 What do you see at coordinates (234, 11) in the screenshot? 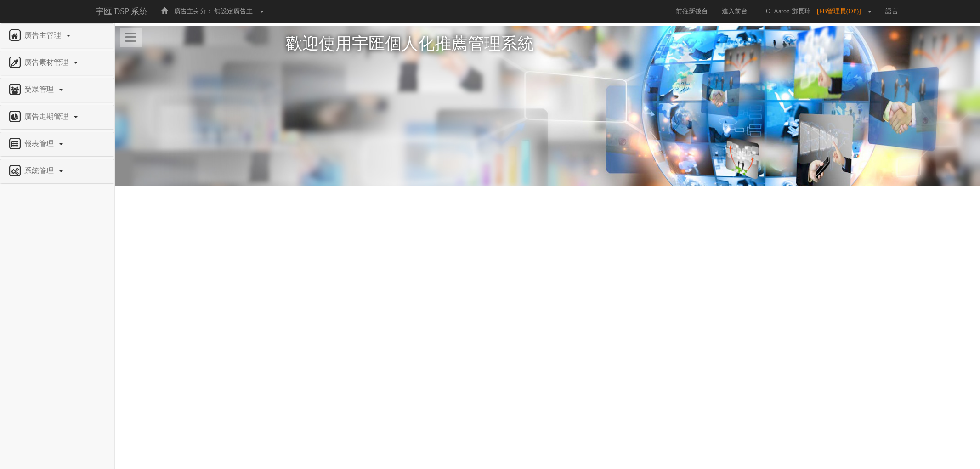
I see `span: 無設定廣告主` at bounding box center [234, 11].